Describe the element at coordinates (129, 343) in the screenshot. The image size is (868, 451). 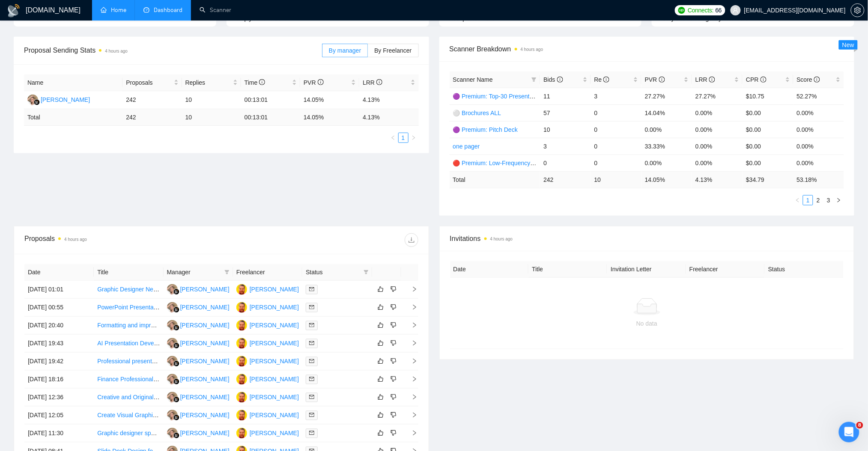
I see `td: AI Presentation Development for Employees` at that location.